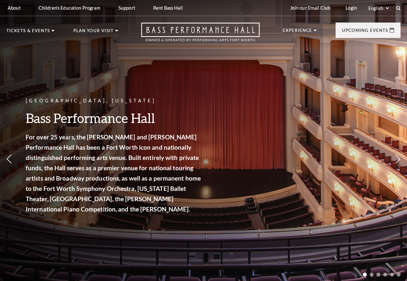  I want to click on p: Experience, so click(298, 32).